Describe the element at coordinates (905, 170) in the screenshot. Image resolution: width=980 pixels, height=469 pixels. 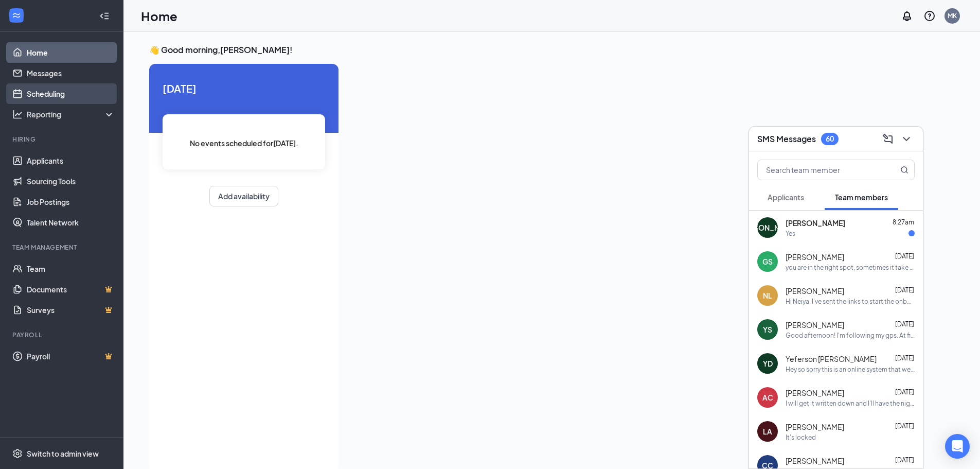
I see `svg: MagnifyingGlass` at that location.